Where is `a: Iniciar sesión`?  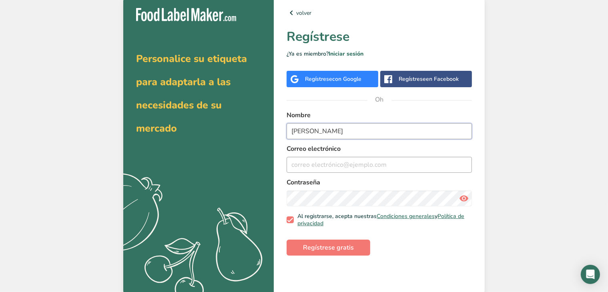
a: Iniciar sesión is located at coordinates (346, 54).